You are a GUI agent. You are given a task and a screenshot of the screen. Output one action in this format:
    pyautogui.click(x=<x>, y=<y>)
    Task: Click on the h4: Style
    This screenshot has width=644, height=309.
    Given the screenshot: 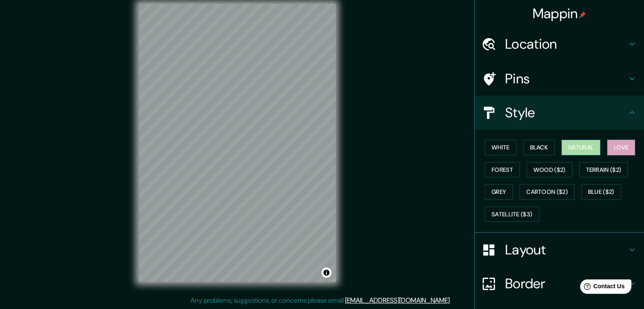 What is the action you would take?
    pyautogui.click(x=567, y=112)
    